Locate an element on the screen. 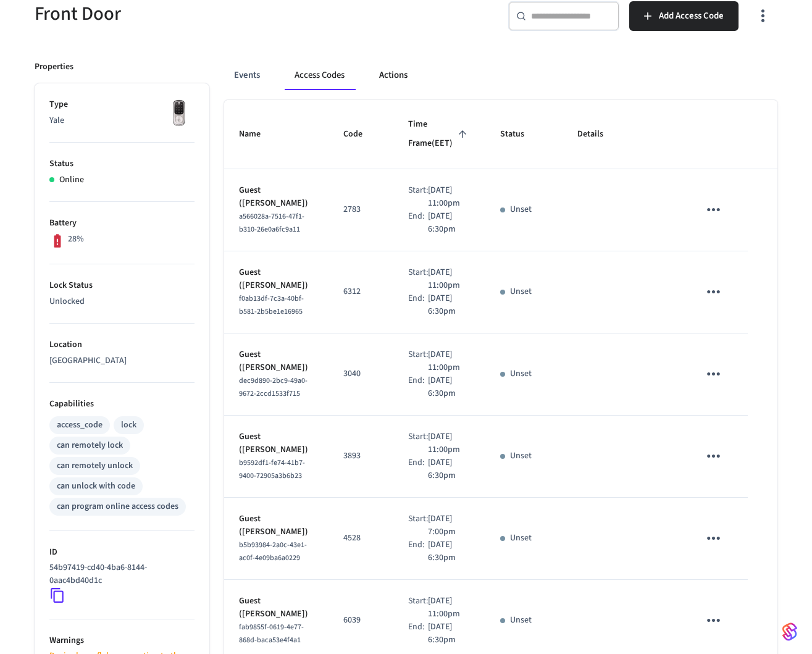 This screenshot has width=812, height=654. p: Properties is located at coordinates (54, 67).